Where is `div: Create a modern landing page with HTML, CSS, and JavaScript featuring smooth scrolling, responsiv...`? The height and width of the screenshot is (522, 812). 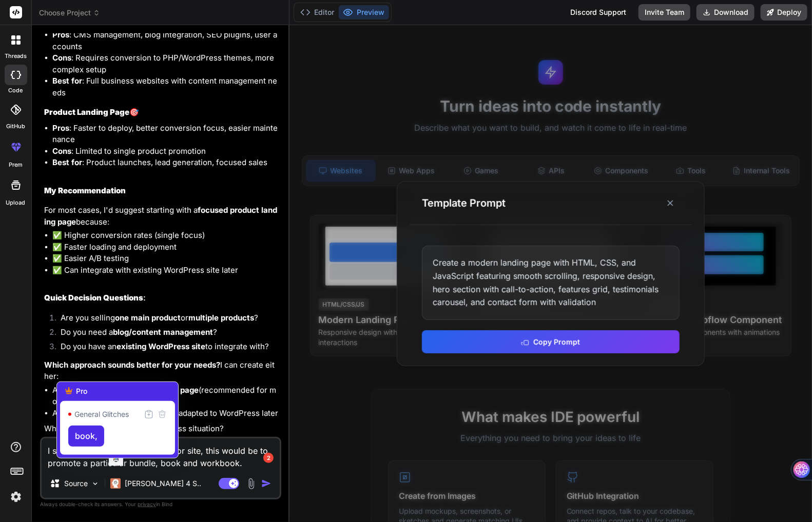
div: Create a modern landing page with HTML, CSS, and JavaScript featuring smooth scrolling, responsiv... is located at coordinates (550, 283).